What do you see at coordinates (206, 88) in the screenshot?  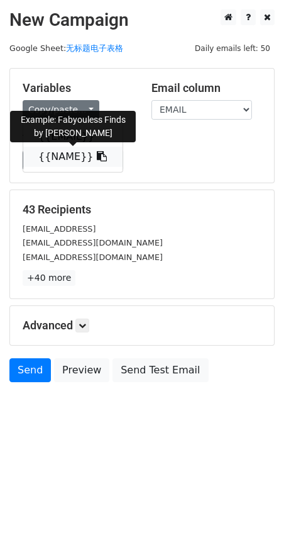 I see `h5: Email column` at bounding box center [206, 88].